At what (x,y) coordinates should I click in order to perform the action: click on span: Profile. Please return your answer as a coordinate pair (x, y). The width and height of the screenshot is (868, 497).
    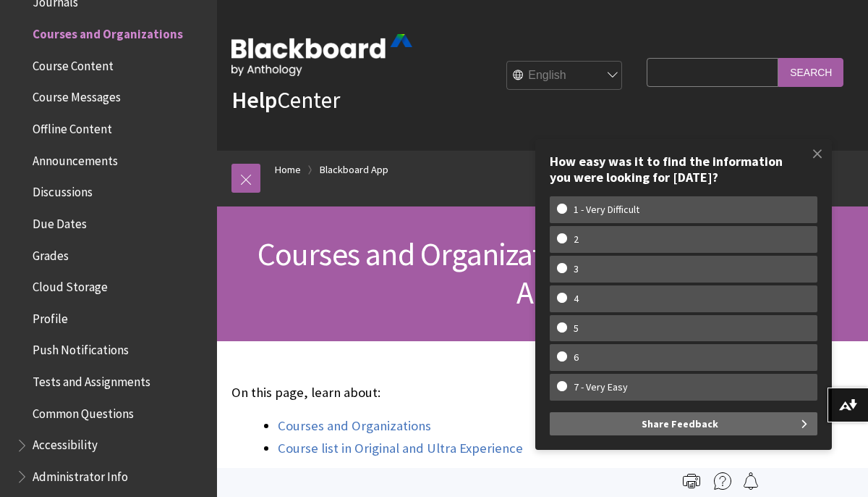
    Looking at the image, I should click on (50, 316).